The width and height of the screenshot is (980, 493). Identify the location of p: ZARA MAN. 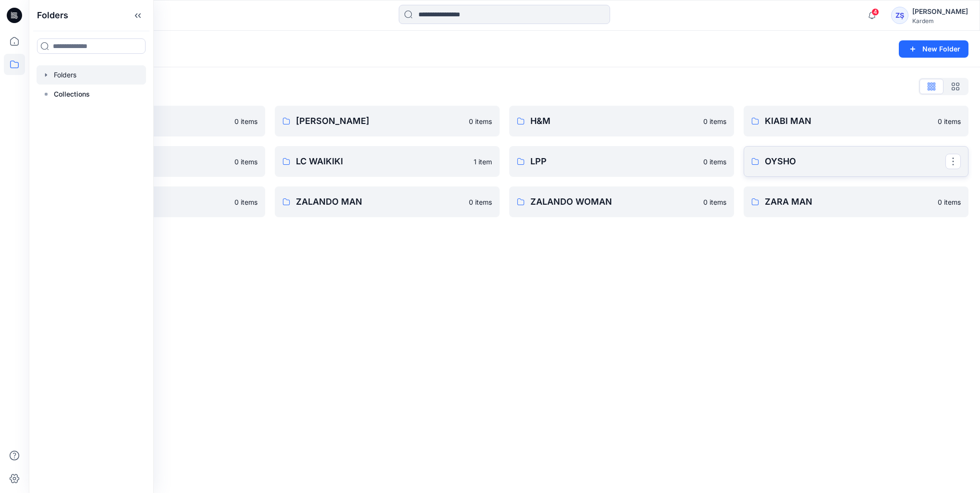
(849, 202).